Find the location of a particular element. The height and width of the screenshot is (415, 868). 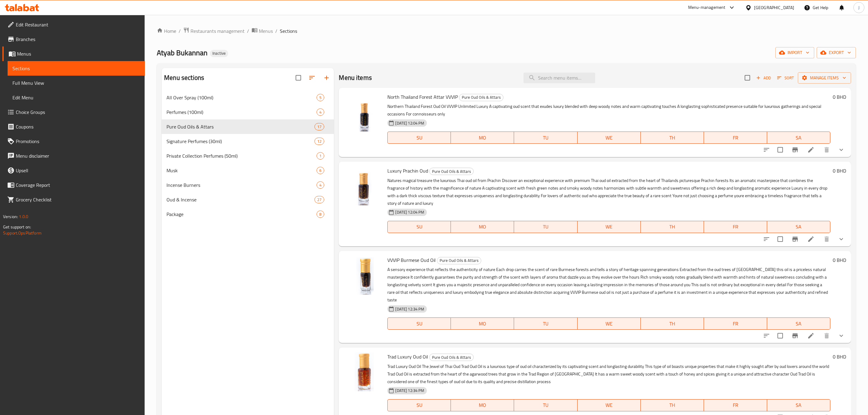

span: 8 is located at coordinates (320, 214).